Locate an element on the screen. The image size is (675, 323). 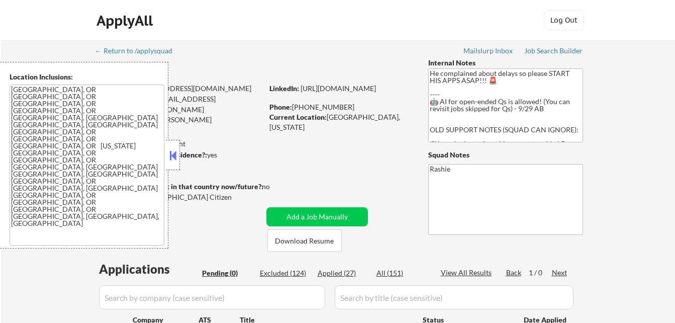
div: Squad Notes is located at coordinates (506, 155).